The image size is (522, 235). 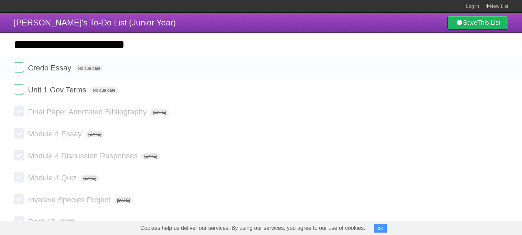 I want to click on a: SaveThis List, so click(x=477, y=23).